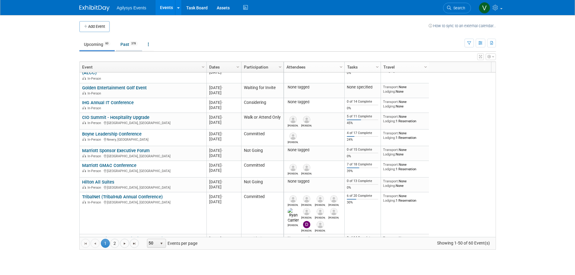 This screenshot has width=575, height=275. I want to click on a: SHFM - Society for Hospitality Foodservice Management, so click(139, 239).